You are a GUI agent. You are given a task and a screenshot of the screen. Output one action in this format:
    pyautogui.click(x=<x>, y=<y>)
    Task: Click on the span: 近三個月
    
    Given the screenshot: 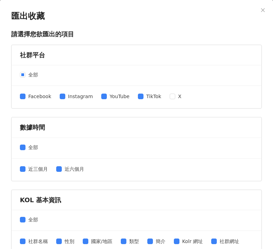 What is the action you would take?
    pyautogui.click(x=38, y=169)
    